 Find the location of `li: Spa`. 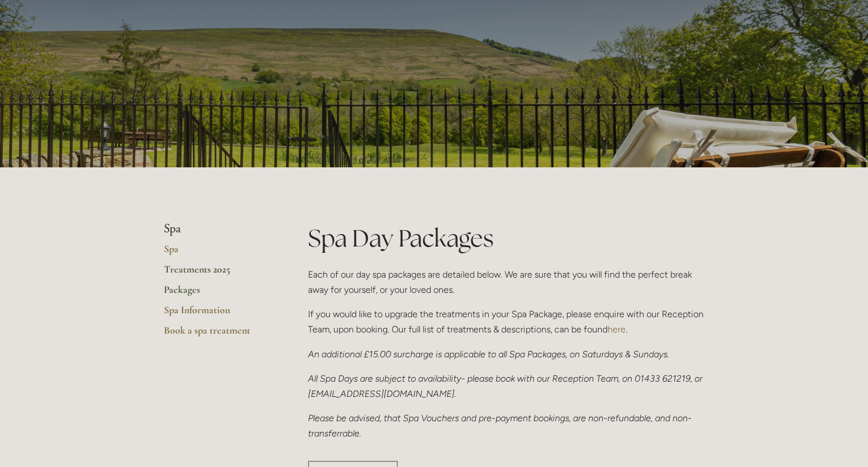

li: Spa is located at coordinates (217, 229).